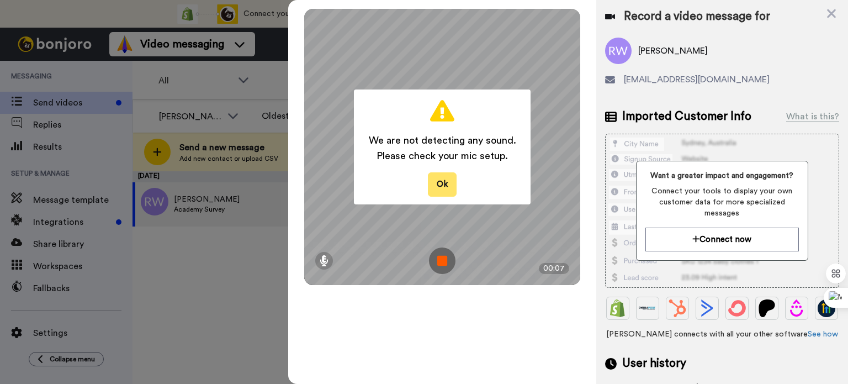  Describe the element at coordinates (707, 308) in the screenshot. I see `img: ActiveCampaign` at that location.